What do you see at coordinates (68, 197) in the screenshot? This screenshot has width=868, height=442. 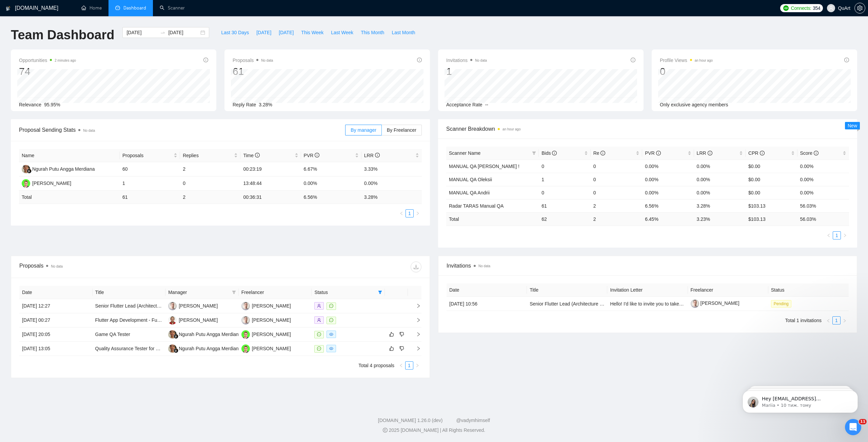 I see `button: Напишіть нам повідомлення` at bounding box center [68, 197].